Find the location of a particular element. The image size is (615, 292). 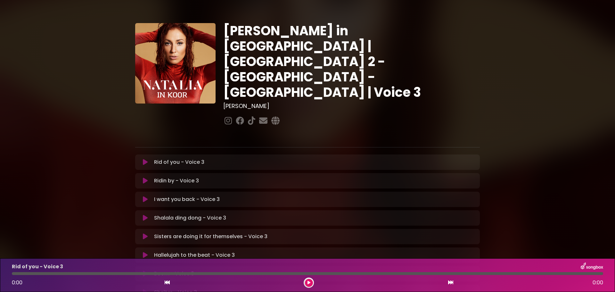

img: songbox-logo-white.png is located at coordinates (592, 266).